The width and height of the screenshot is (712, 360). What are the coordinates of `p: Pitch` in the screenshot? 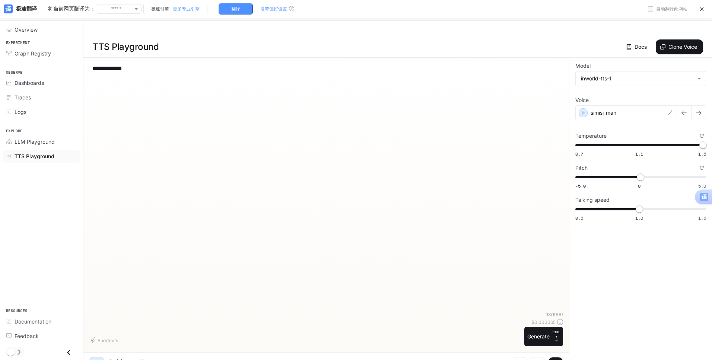 It's located at (582, 168).